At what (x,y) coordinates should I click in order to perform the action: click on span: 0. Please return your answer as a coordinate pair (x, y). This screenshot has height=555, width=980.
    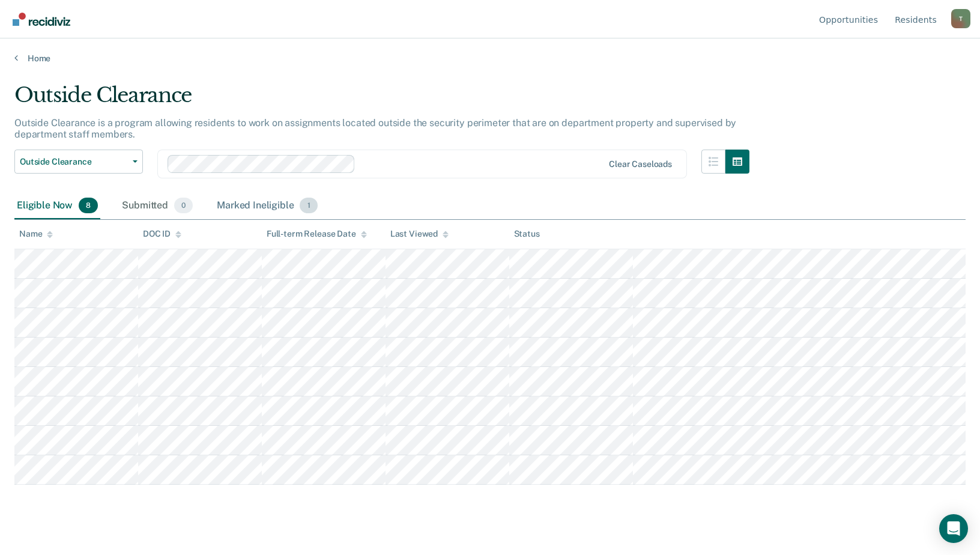
    Looking at the image, I should click on (183, 205).